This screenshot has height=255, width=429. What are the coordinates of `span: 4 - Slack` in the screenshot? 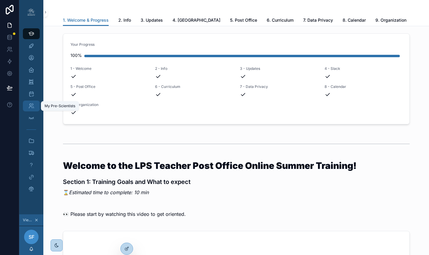 It's located at (363, 69).